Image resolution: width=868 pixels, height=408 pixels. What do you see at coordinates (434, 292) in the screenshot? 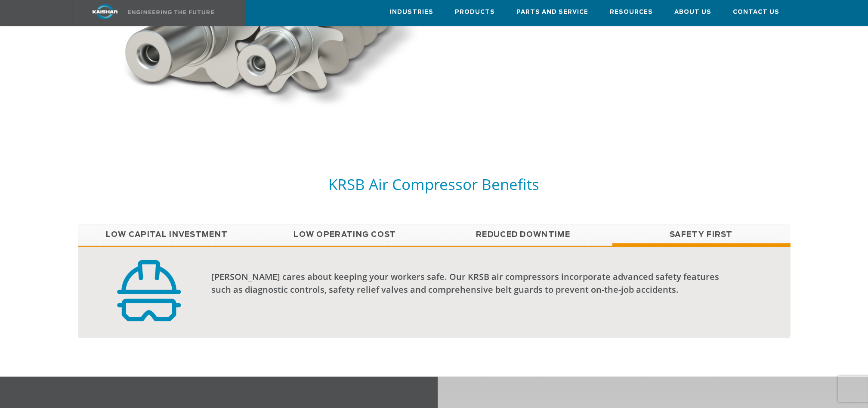
I see `div: Safety First` at bounding box center [434, 292].